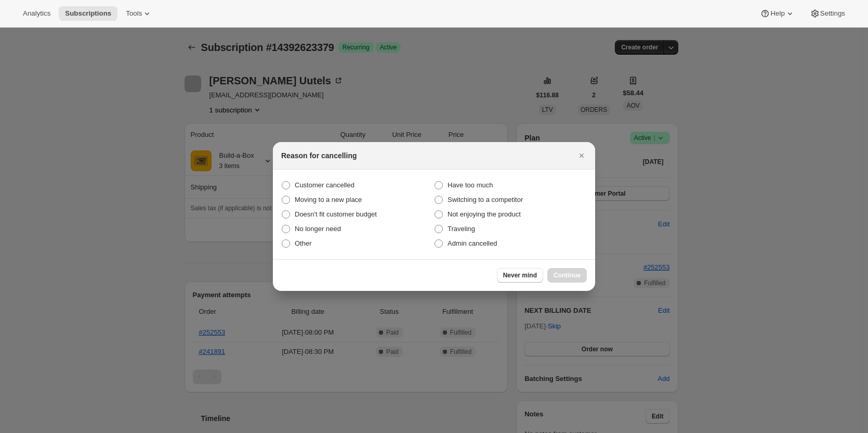 Image resolution: width=868 pixels, height=433 pixels. I want to click on button: Never mind, so click(520, 275).